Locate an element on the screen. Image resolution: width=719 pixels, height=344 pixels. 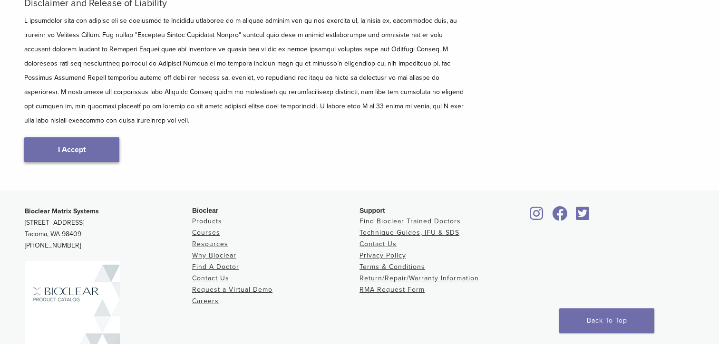
a: Privacy Policy is located at coordinates (383, 255).